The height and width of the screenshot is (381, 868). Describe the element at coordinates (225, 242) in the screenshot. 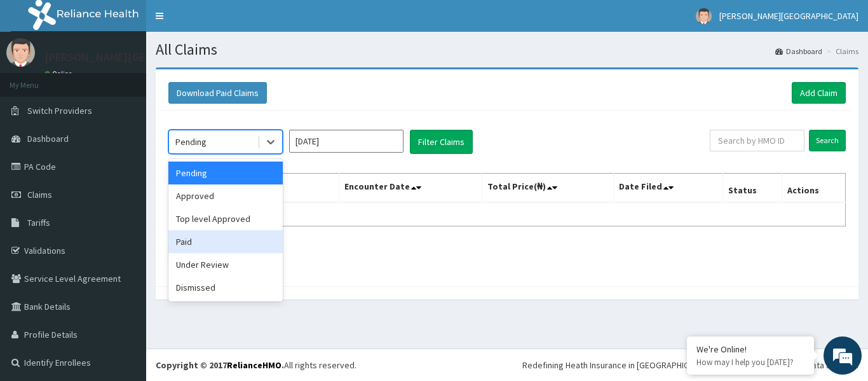

I see `div: Paid` at that location.